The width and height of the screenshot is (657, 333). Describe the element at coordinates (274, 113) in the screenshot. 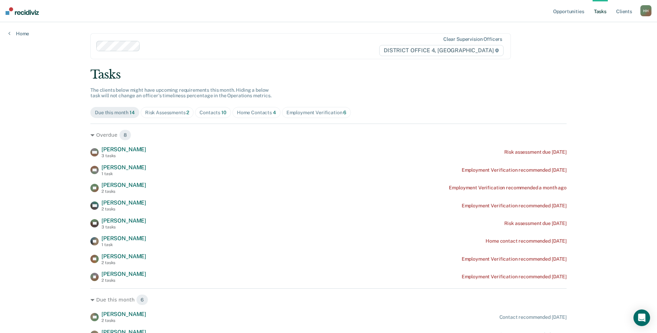

I see `span: 4` at that location.